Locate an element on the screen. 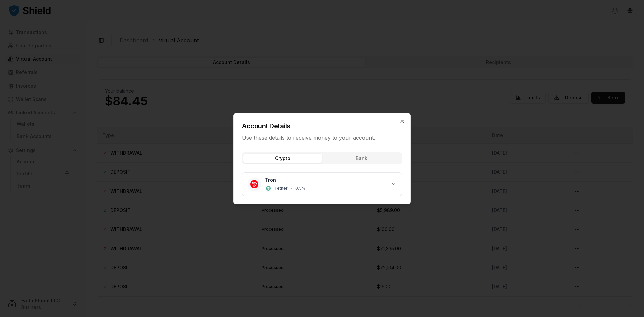 The width and height of the screenshot is (644, 317). span: 0.5 % is located at coordinates (300, 188).